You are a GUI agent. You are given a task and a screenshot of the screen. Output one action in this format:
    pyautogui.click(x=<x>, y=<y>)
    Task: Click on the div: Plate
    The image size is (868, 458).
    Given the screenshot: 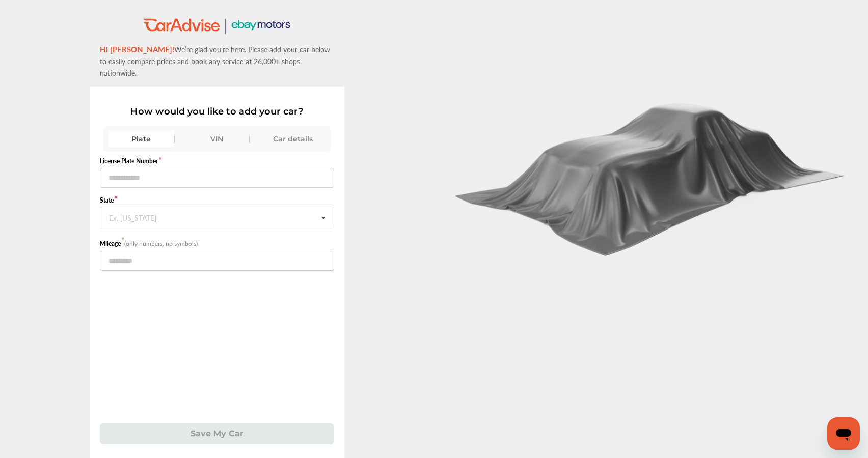 What is the action you would take?
    pyautogui.click(x=141, y=139)
    